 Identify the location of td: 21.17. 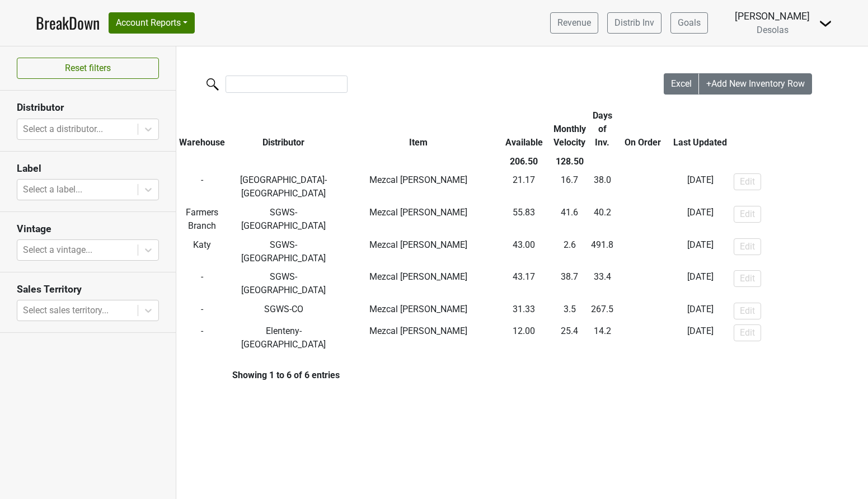
(524, 187).